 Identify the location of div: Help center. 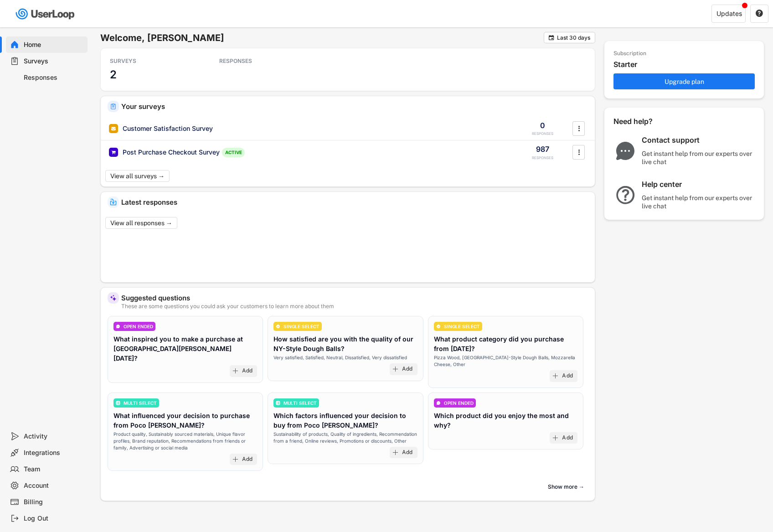
(699, 184).